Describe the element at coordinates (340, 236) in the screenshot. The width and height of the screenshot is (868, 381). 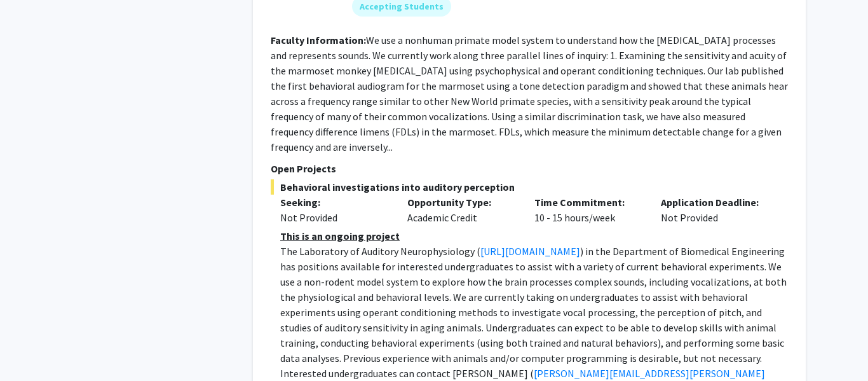
I see `u: This is an ongoing project` at that location.